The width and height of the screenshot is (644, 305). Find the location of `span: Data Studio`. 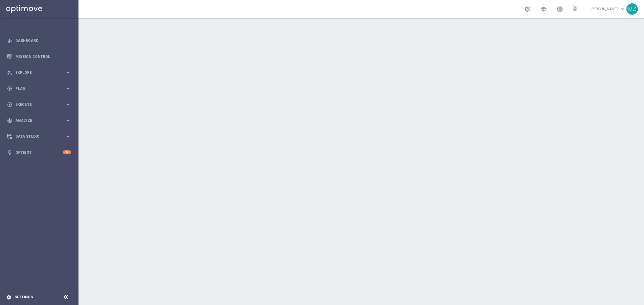

span: Data Studio is located at coordinates (40, 137).